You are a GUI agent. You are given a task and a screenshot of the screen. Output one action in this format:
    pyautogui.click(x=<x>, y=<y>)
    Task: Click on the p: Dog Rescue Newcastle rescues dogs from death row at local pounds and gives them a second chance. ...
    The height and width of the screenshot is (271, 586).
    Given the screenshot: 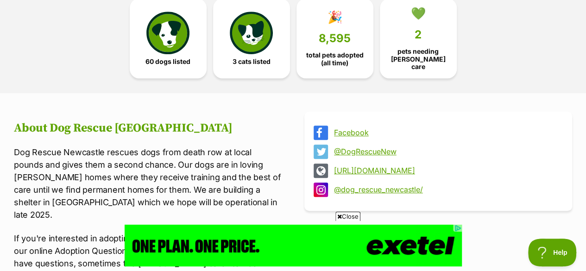 What is the action you would take?
    pyautogui.click(x=148, y=183)
    